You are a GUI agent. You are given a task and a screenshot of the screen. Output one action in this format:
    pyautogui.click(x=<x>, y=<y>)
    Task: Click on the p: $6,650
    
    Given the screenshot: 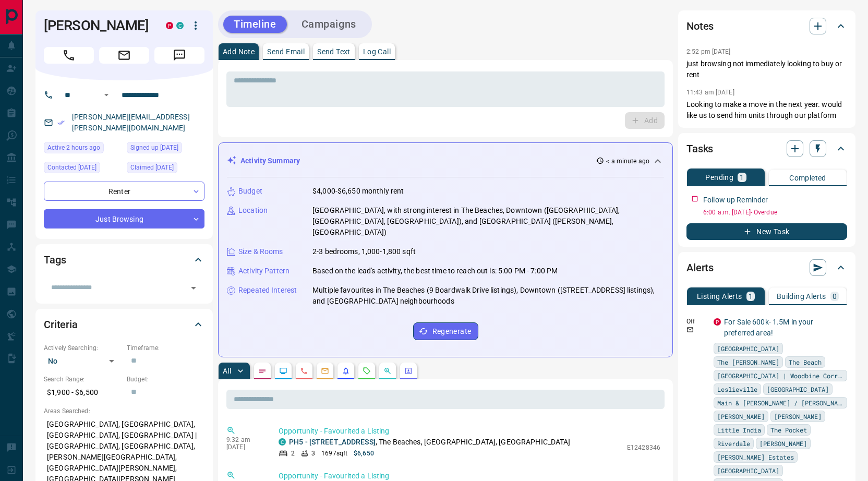 What is the action you would take?
    pyautogui.click(x=363, y=454)
    